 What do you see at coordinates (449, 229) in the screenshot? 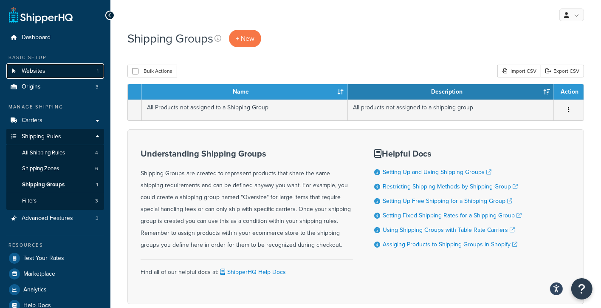
I see `a: Using Shipping Groups with Table Rate Carriers` at bounding box center [449, 229].